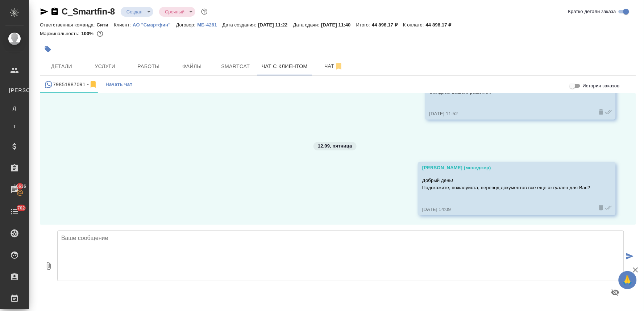 The height and width of the screenshot is (311, 644). What do you see at coordinates (204, 12) in the screenshot?
I see `button: Доп статусы указывают на важность/срочность заказа` at bounding box center [204, 12].